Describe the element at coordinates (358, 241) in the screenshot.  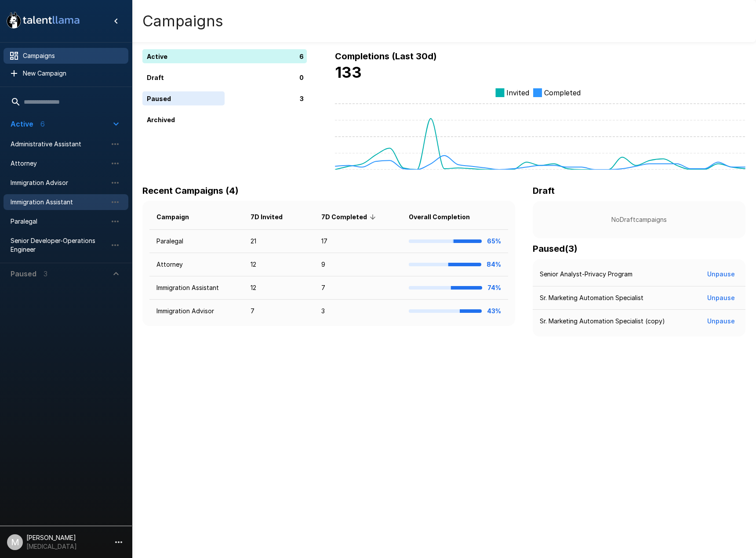
I see `td: 17` at that location.